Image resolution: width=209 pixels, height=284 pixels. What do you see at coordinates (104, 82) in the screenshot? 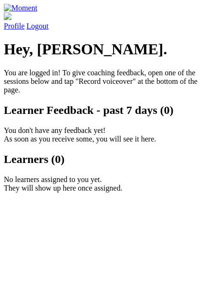
I see `p: You are logged in! To give coaching feedback, open one of the sessions below and tap "Record voic...` at bounding box center [104, 82].